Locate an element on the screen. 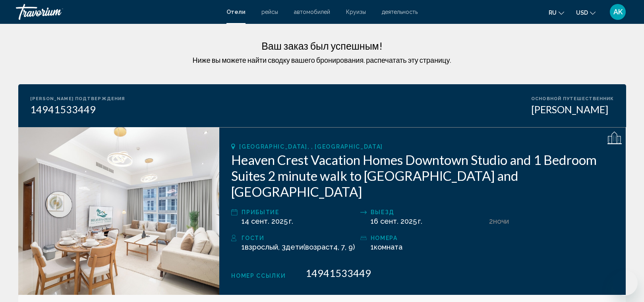 The width and height of the screenshot is (644, 302). h3: Ваш заказ был успешным! is located at coordinates (322, 46).